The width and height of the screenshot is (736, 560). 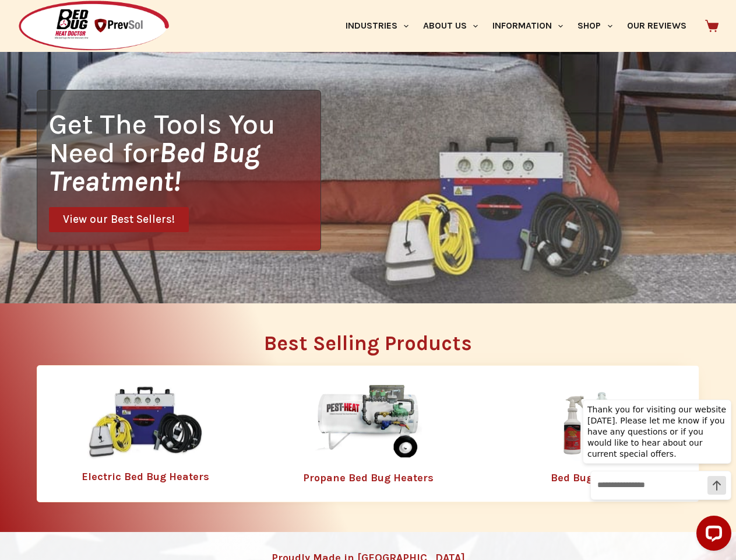 What do you see at coordinates (141, 144) in the screenshot?
I see `button: Open LiveChat chat widget` at bounding box center [141, 144].